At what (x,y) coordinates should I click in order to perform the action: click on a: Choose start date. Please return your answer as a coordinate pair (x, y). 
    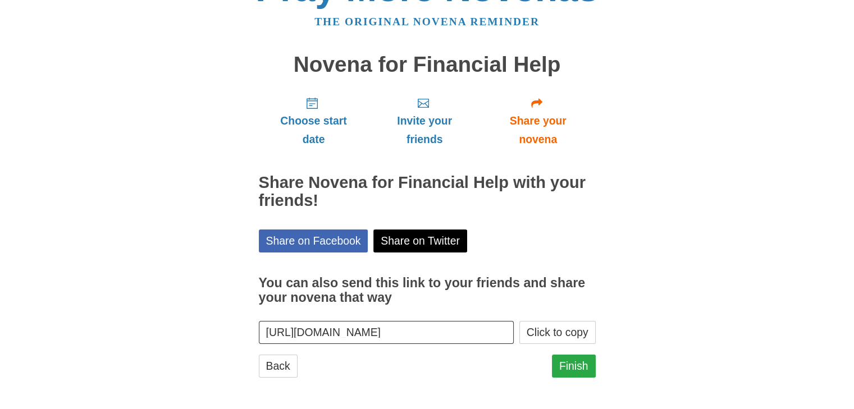
    Looking at the image, I should click on (314, 121).